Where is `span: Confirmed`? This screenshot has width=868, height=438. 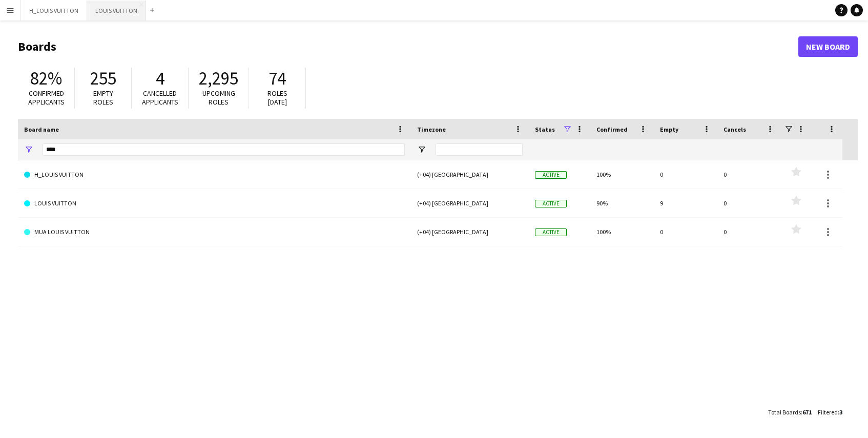
span: Confirmed is located at coordinates (612, 129).